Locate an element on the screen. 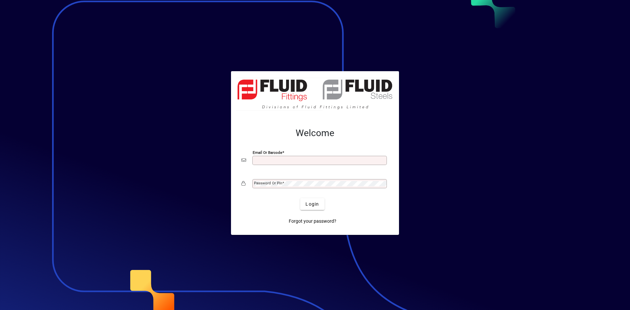 Image resolution: width=630 pixels, height=310 pixels. button: Login is located at coordinates (312, 204).